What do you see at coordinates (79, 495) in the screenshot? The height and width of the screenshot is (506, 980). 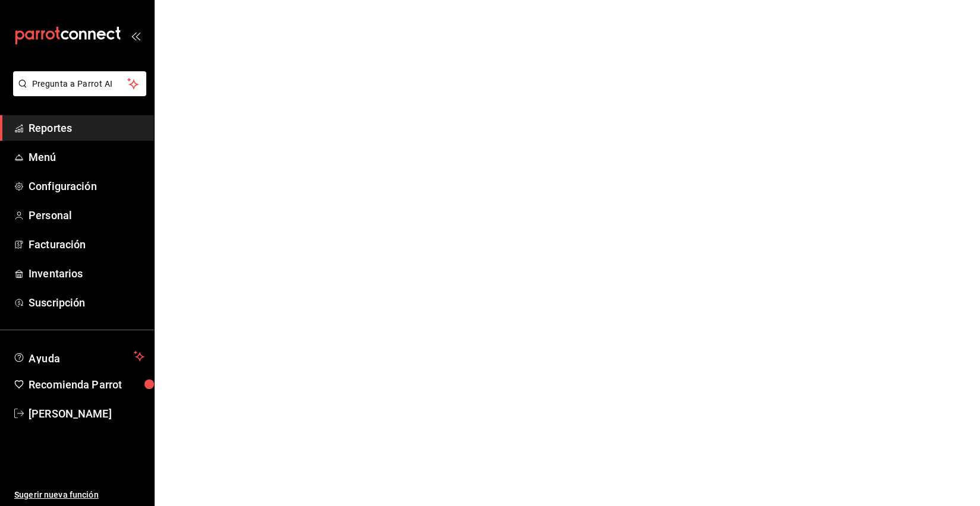 I see `span: Sugerir nueva función` at bounding box center [79, 495].